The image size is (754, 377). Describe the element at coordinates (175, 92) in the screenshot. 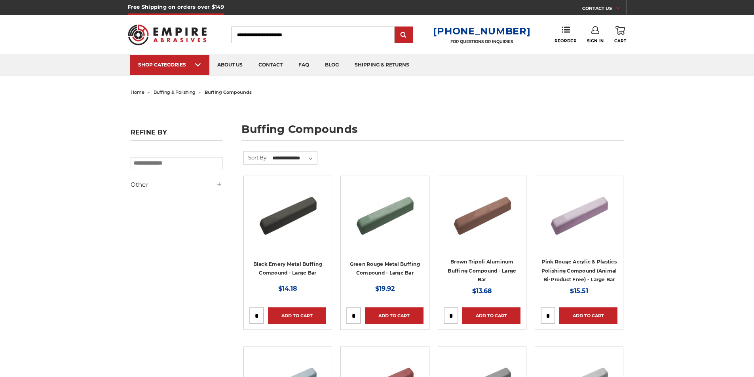

I see `span: buffing & polishing` at that location.